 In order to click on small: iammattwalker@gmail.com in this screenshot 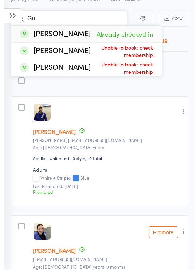, I will do `click(108, 259)`.